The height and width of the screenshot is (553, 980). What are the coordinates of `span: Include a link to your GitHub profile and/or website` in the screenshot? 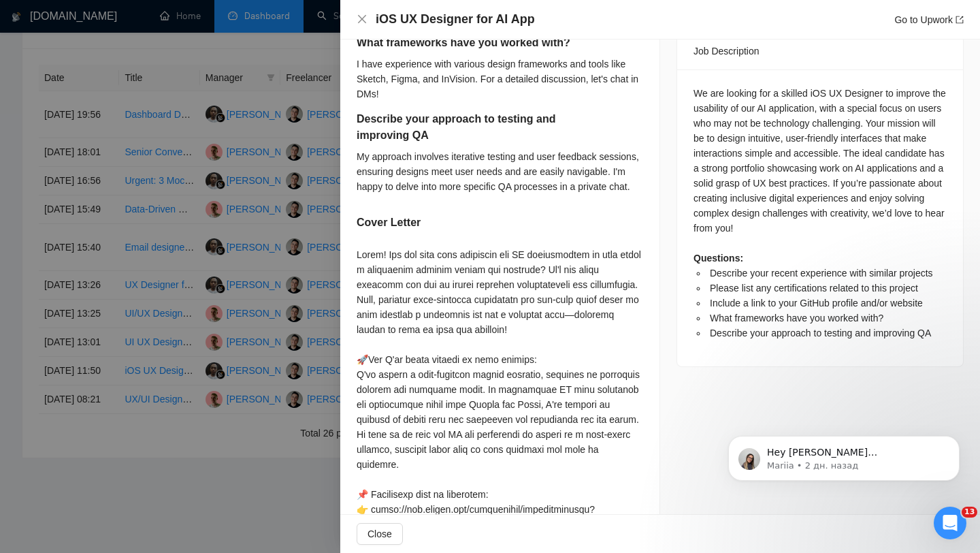 It's located at (816, 303).